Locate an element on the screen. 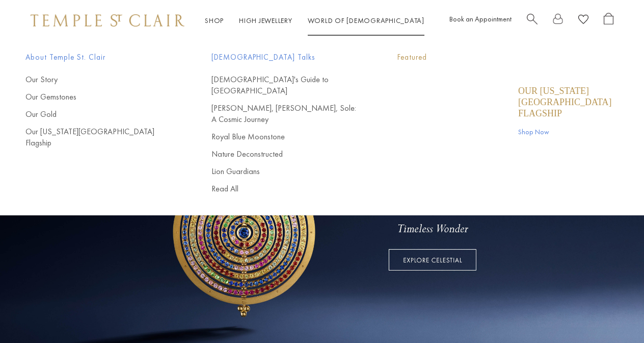  a: Open Shopping Bag is located at coordinates (608, 20).